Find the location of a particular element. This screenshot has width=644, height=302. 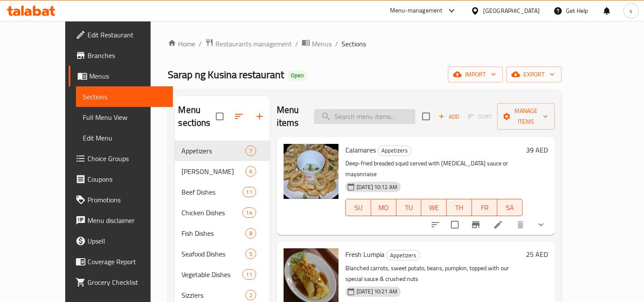

div: Fish Dishes8 is located at coordinates (222, 233).